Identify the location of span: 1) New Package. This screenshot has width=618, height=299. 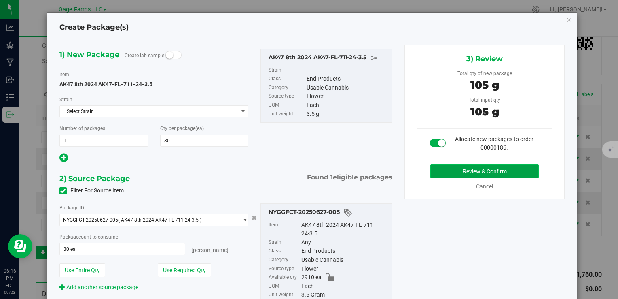
(89, 55).